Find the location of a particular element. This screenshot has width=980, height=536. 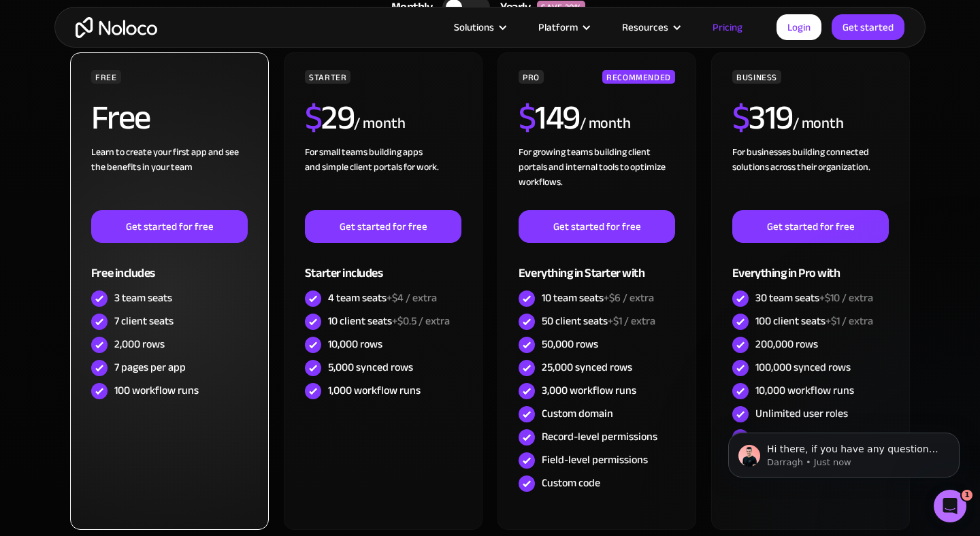

div: 100 workflow runs is located at coordinates (157, 390).